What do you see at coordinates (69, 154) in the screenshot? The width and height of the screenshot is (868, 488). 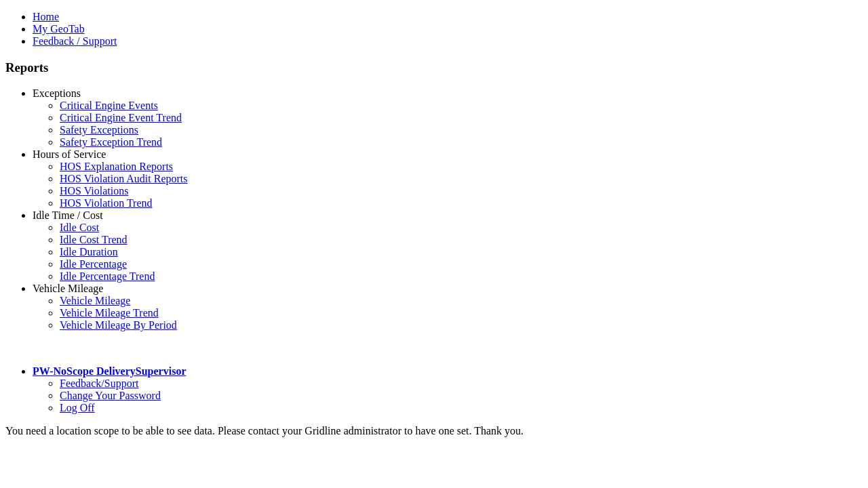 I see `a: Hours of Service` at bounding box center [69, 154].